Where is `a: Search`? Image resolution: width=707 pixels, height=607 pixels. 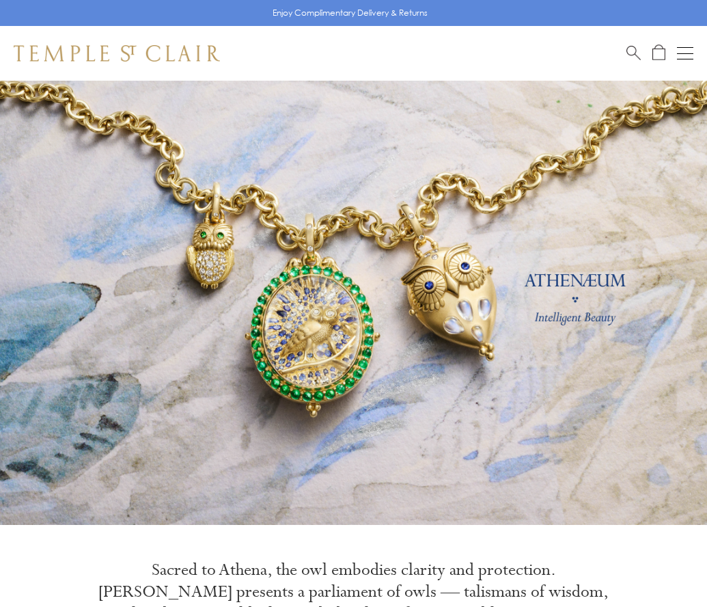 a: Search is located at coordinates (633, 53).